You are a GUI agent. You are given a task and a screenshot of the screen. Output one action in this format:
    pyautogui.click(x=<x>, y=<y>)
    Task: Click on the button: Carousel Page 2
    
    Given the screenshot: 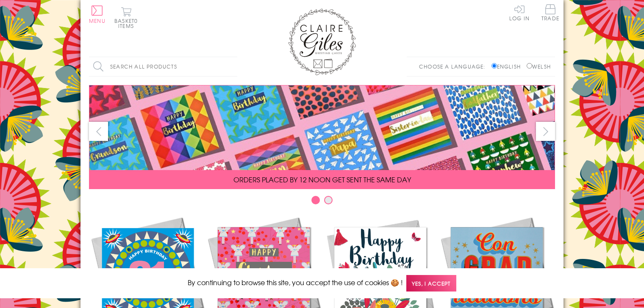 What is the action you would take?
    pyautogui.click(x=329, y=200)
    